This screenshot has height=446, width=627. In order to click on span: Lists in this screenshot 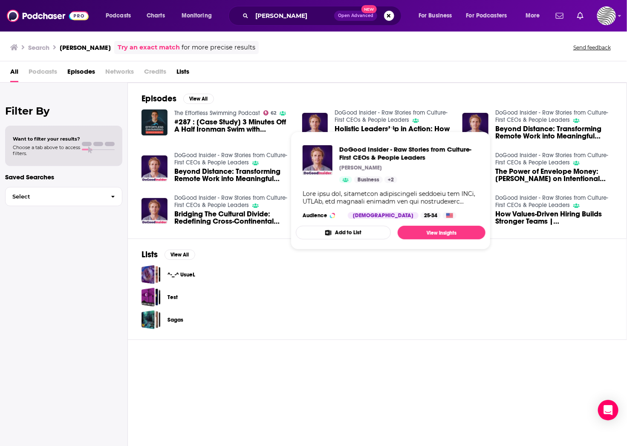, I will do `click(183, 73)`.